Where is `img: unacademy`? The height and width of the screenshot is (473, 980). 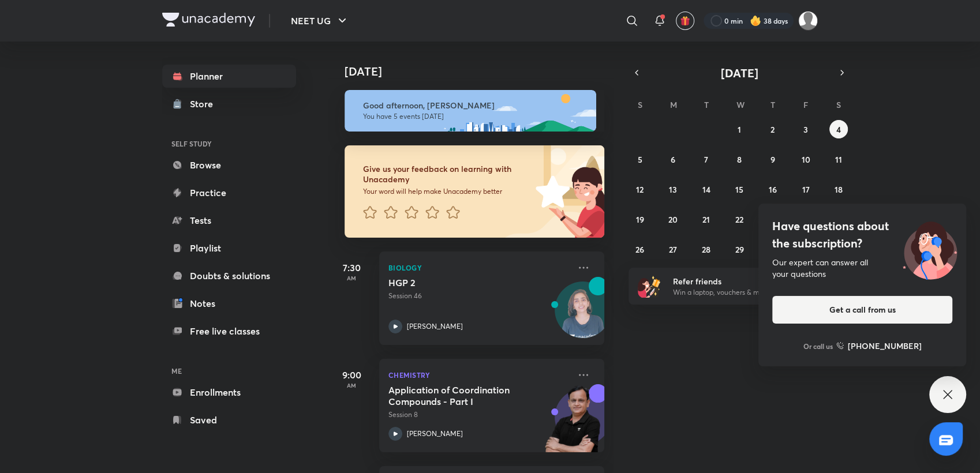
img: unacademy is located at coordinates (573, 424).